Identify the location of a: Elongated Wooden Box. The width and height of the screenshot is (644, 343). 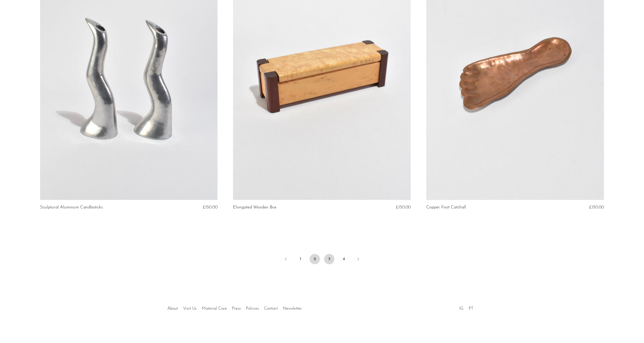
(255, 207).